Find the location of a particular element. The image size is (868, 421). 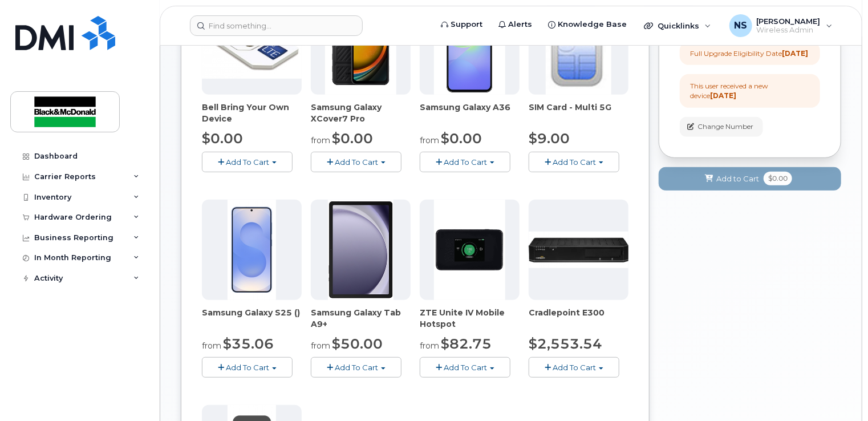

span: $9.00 is located at coordinates (549, 138).